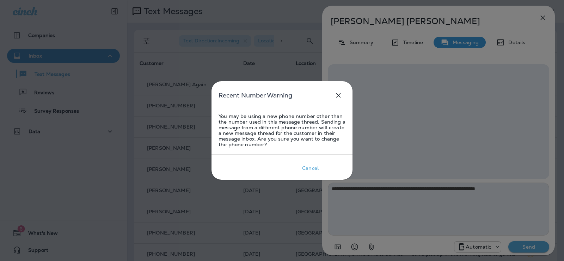  What do you see at coordinates (334, 168) in the screenshot?
I see `button: Okay` at bounding box center [334, 168].